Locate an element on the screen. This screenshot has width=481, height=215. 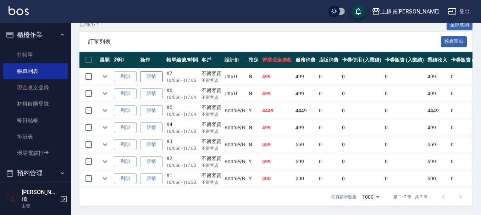
td: #6 is located at coordinates (182, 94).